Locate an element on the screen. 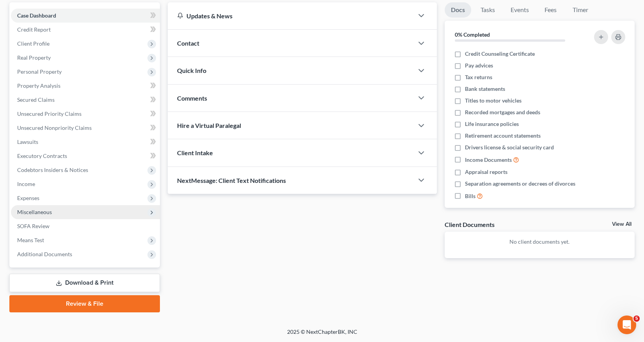  span: Secured Claims is located at coordinates (36, 100).